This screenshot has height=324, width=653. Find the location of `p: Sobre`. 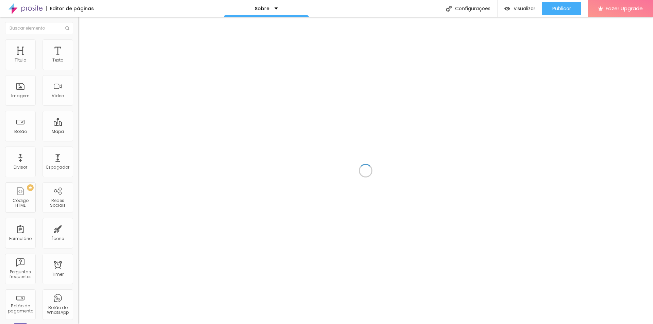

p: Sobre is located at coordinates (262, 9).